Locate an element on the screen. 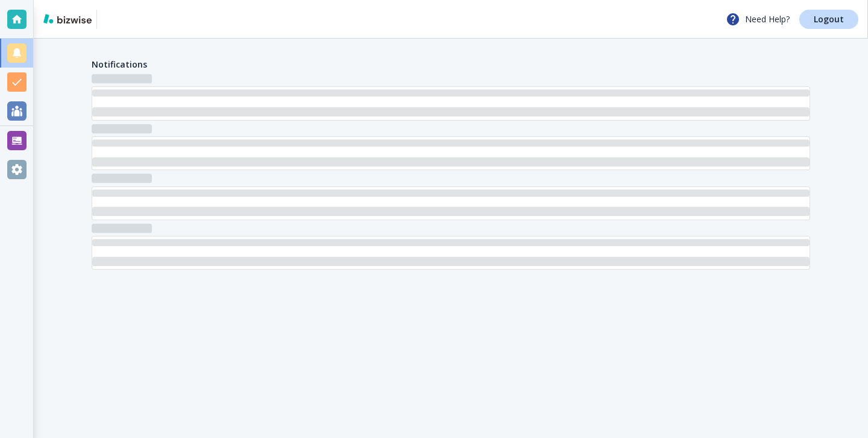  img: bizwise is located at coordinates (67, 18).